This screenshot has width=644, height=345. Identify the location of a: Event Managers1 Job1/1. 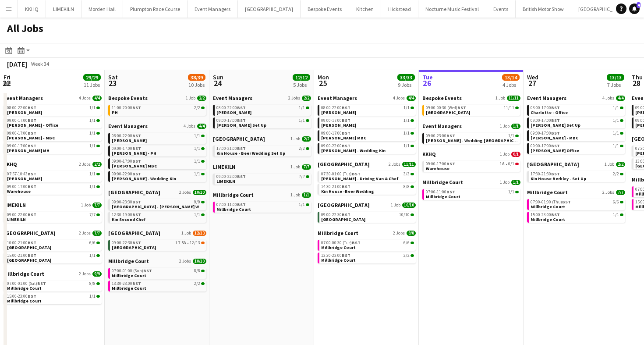
(472, 126).